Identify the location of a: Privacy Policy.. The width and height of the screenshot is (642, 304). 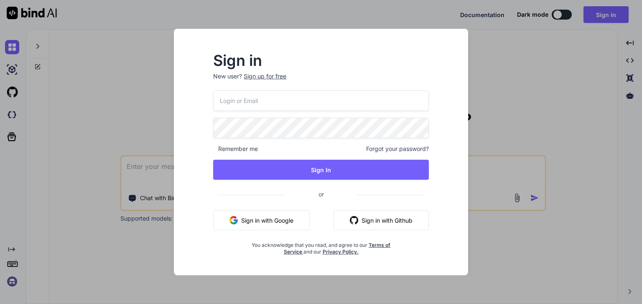
(340, 252).